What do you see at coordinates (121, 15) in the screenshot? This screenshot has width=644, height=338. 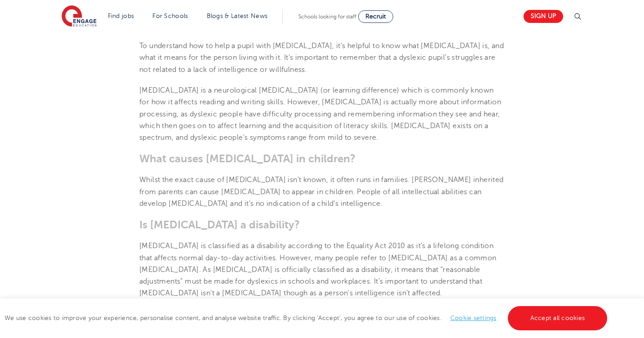 I see `a: Find jobs` at bounding box center [121, 15].